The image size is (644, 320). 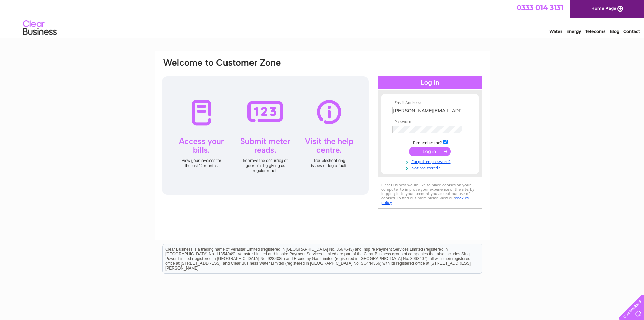 I want to click on td: Remember me?, so click(x=430, y=142).